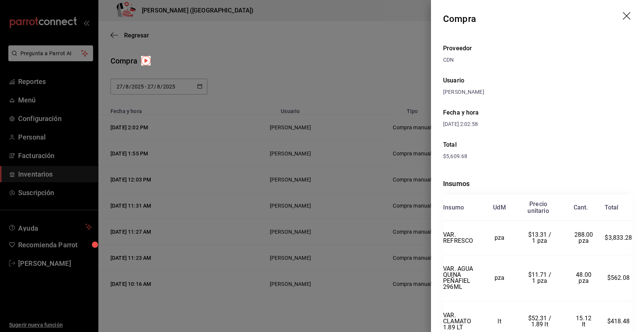 This screenshot has width=644, height=332. Describe the element at coordinates (537, 184) in the screenshot. I see `div: Insumos` at that location.